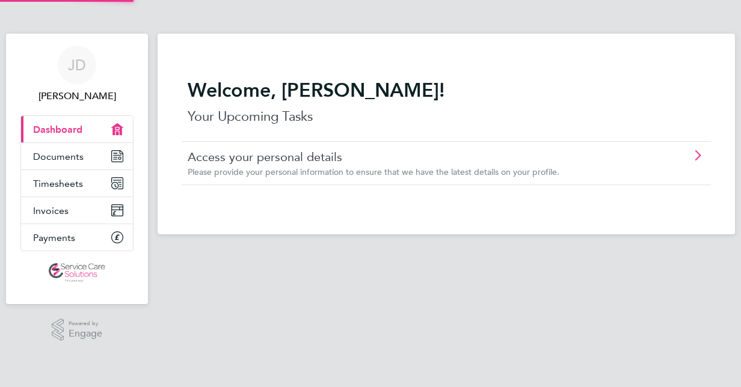  What do you see at coordinates (50, 210) in the screenshot?
I see `span: Invoices` at bounding box center [50, 210].